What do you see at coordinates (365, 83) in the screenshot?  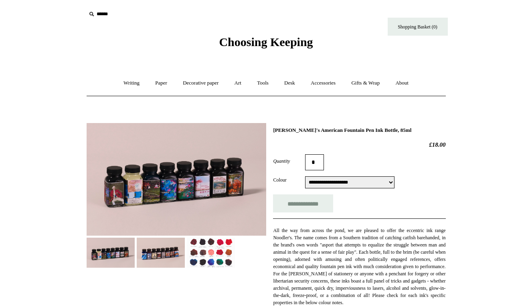 I see `a: Gifts & Wrap` at bounding box center [365, 83].